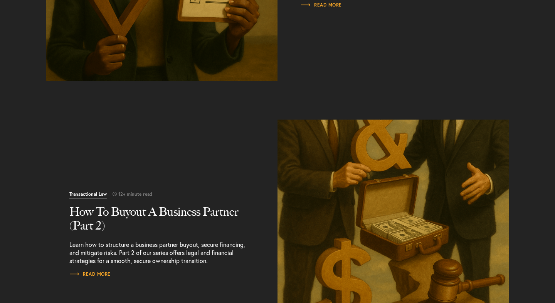 Image resolution: width=555 pixels, height=303 pixels. What do you see at coordinates (162, 253) in the screenshot?
I see `p: Learn how to structure a business partner buyout, secure financing, and mitigate risks. Part 2 of...` at bounding box center [162, 253].